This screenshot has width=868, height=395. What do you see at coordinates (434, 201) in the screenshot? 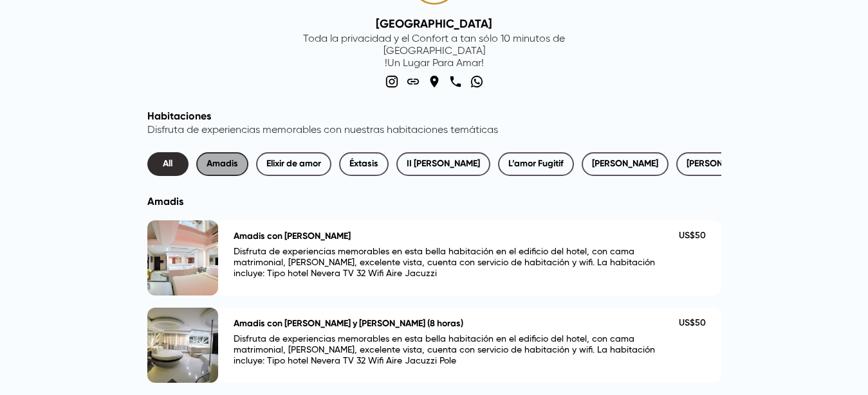
I see `h3: Amadis` at bounding box center [434, 201].